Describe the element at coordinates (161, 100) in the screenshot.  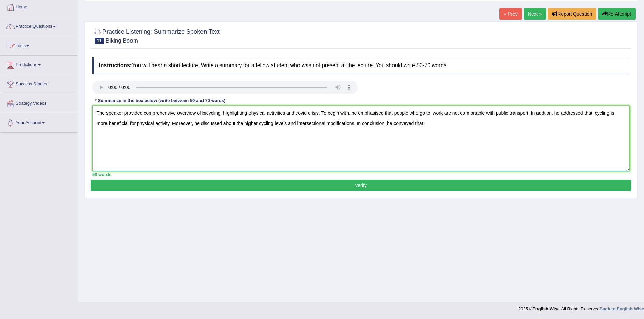
I see `div: * Summarize in the box below (write between 50 and 70 words)` at that location.